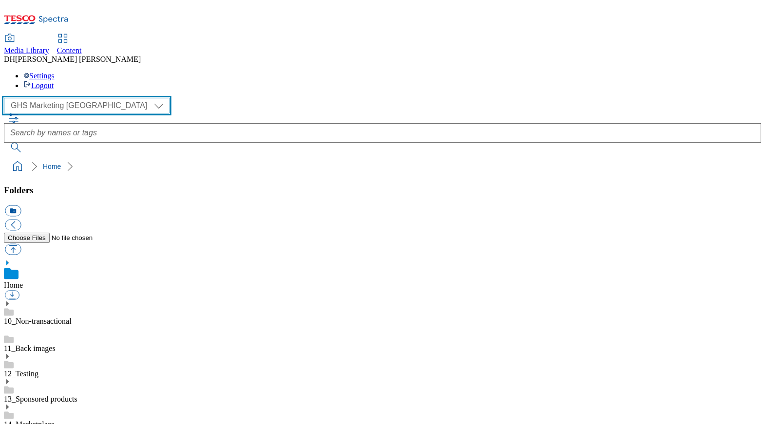  What do you see at coordinates (26, 45) in the screenshot?
I see `a: Media Library` at bounding box center [26, 45].